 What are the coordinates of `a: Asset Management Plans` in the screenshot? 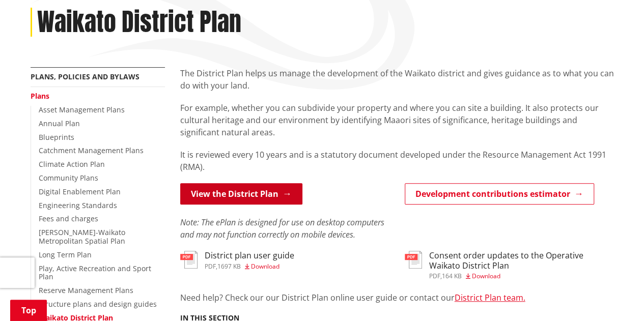 It's located at (81, 109).